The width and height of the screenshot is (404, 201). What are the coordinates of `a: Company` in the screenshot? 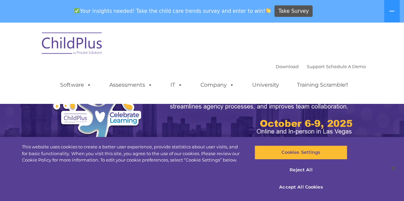 It's located at (218, 85).